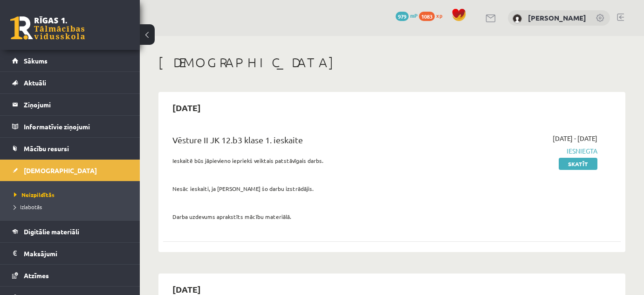 This screenshot has width=644, height=295. I want to click on span: xp, so click(439, 16).